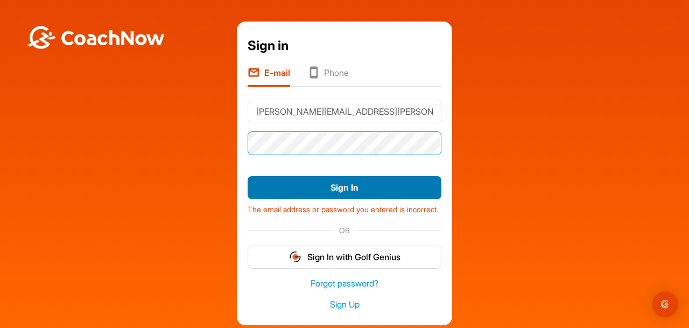 The height and width of the screenshot is (328, 689). What do you see at coordinates (344, 257) in the screenshot?
I see `button: Sign In with Golf Genius` at bounding box center [344, 257].